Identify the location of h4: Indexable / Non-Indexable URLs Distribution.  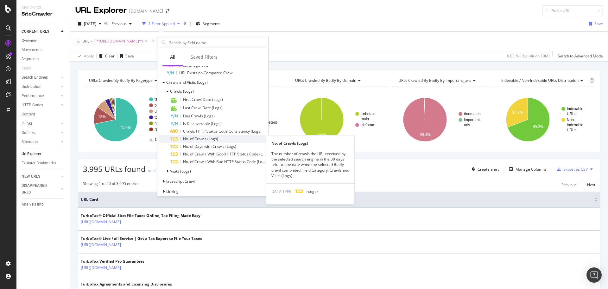
(544, 80).